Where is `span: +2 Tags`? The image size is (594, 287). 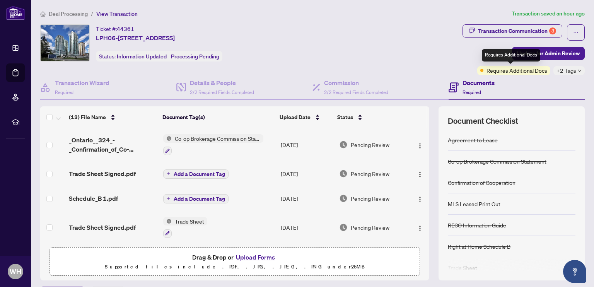
span: +2 Tags is located at coordinates (566, 70).